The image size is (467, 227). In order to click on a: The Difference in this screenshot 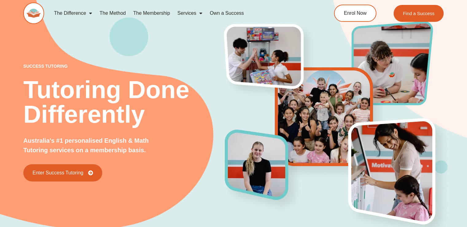, I will do `click(73, 13)`.